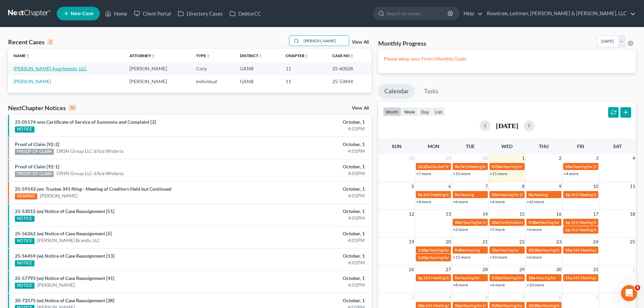 Image resolution: width=644 pixels, height=308 pixels. What do you see at coordinates (461, 257) in the screenshot?
I see `a: +15 more` at bounding box center [461, 257].